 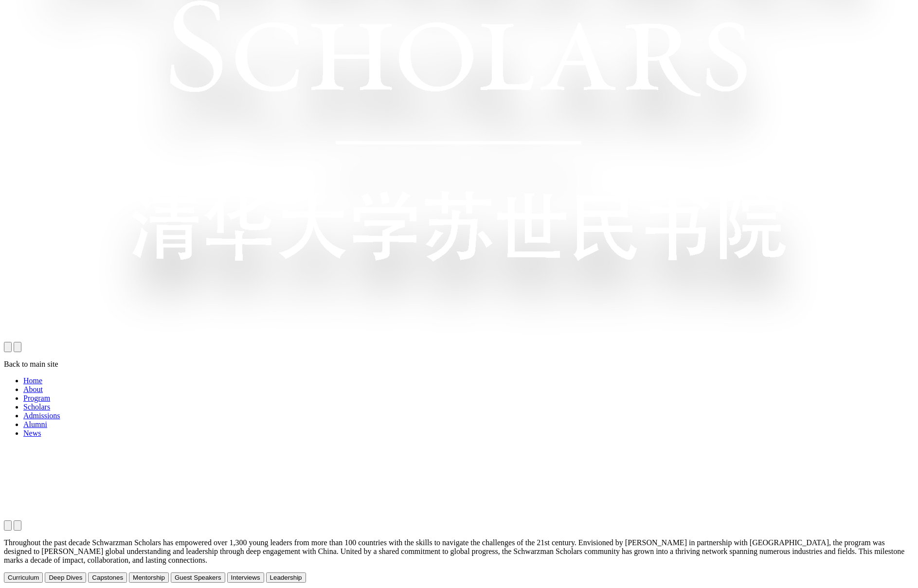 What do you see at coordinates (198, 577) in the screenshot?
I see `button: Guest Speakers` at bounding box center [198, 577].